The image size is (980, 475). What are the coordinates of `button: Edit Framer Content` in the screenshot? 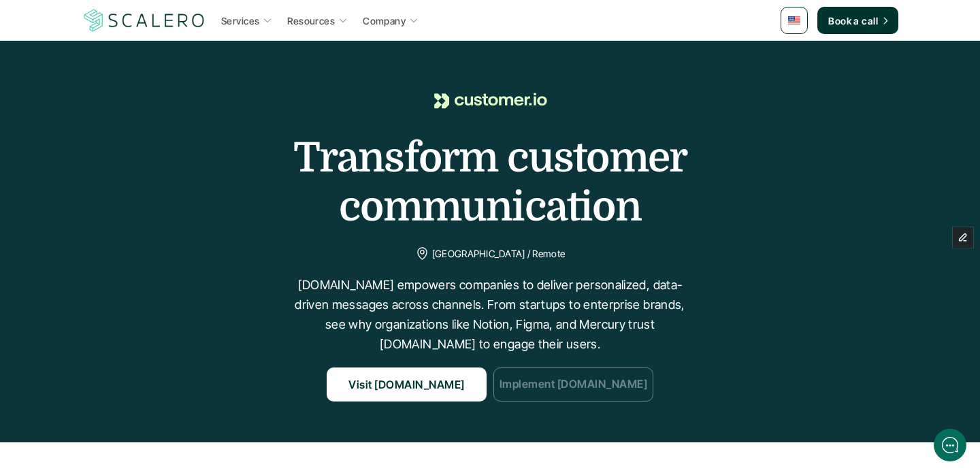 It's located at (963, 238).